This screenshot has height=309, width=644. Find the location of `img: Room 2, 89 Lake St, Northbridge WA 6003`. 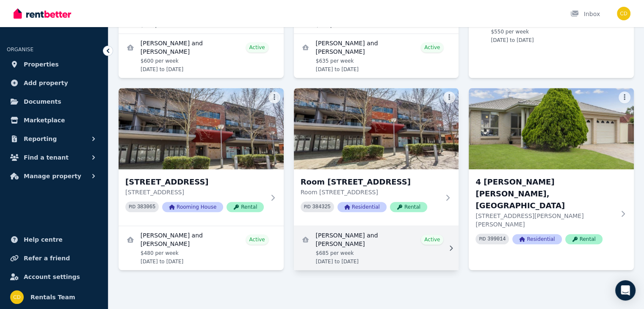

img: Room 2, 89 Lake St, Northbridge WA 6003 is located at coordinates (201, 128).